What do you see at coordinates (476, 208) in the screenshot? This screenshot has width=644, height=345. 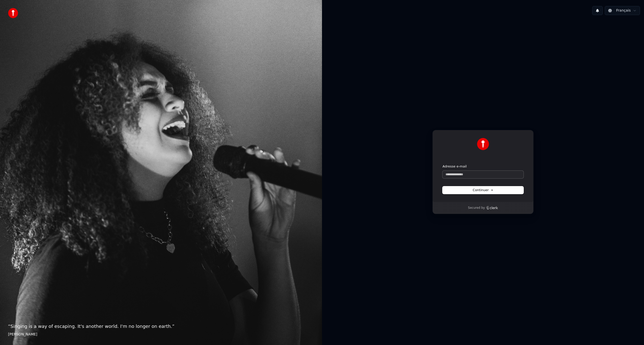 I see `p: Secured by` at bounding box center [476, 208].